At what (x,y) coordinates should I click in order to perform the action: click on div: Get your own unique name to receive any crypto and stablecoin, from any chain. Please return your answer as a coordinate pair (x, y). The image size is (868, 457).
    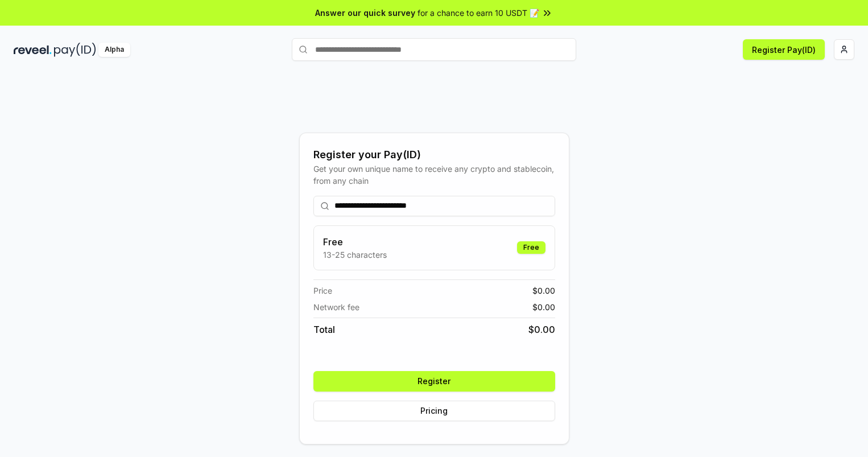
    Looking at the image, I should click on (434, 175).